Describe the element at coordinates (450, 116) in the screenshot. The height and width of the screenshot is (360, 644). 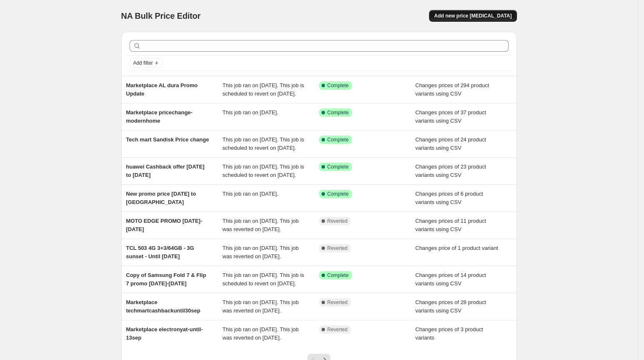
I see `span: Changes prices of 37 product variants using CSV` at that location.